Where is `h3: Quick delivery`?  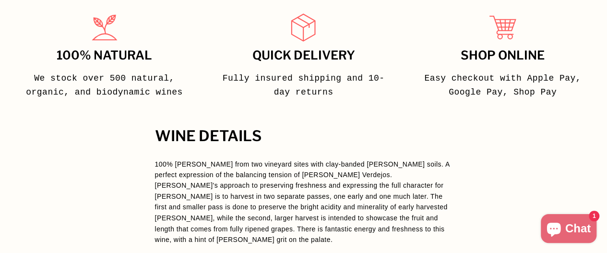 h3: Quick delivery is located at coordinates (303, 56).